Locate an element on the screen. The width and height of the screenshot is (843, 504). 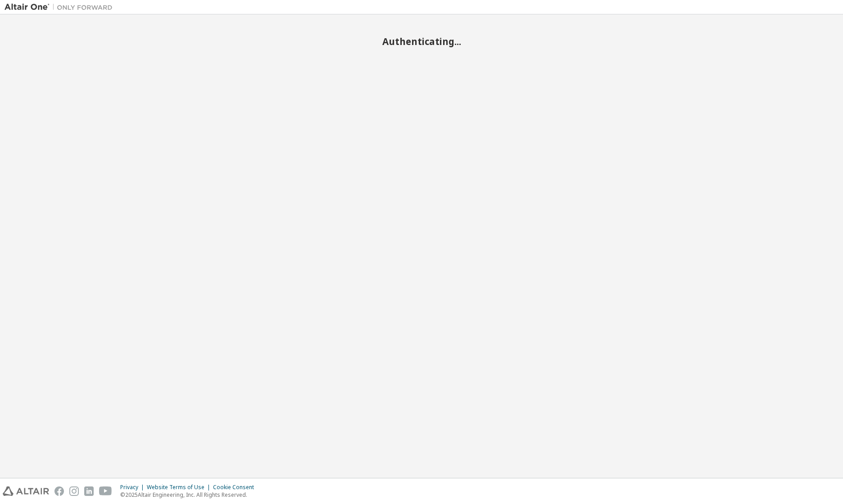
img: instagram.svg is located at coordinates (74, 491).